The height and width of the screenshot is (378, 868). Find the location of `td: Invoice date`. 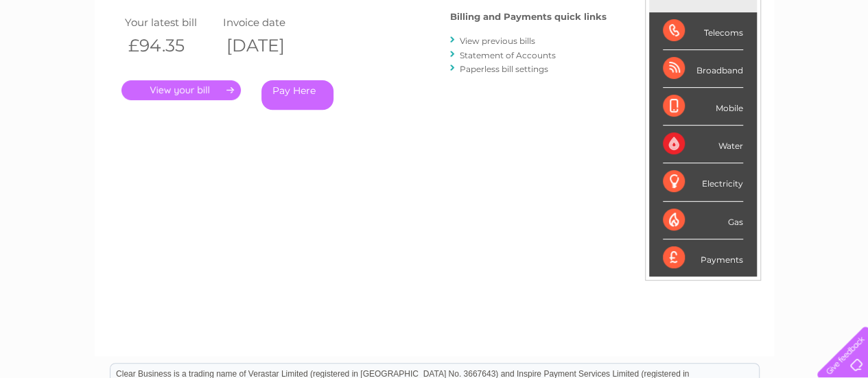

td: Invoice date is located at coordinates (269, 22).